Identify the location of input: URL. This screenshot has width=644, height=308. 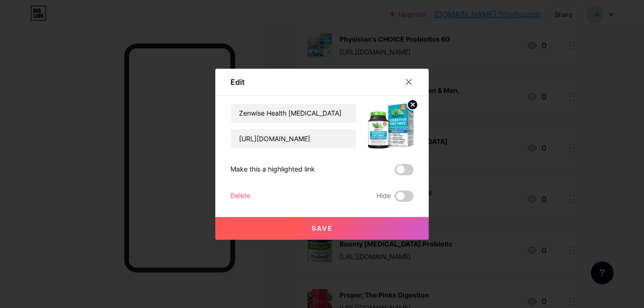
(293, 138).